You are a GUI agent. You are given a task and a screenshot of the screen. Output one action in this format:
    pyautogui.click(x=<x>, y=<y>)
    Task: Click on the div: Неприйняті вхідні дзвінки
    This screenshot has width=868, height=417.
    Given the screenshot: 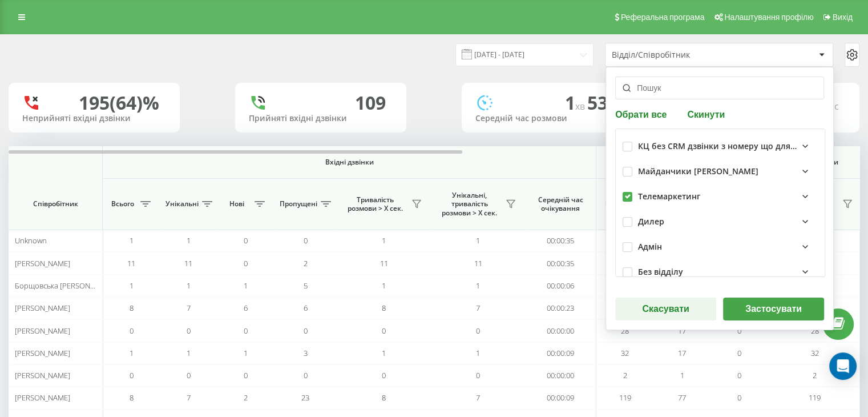 What is the action you would take?
    pyautogui.click(x=94, y=118)
    